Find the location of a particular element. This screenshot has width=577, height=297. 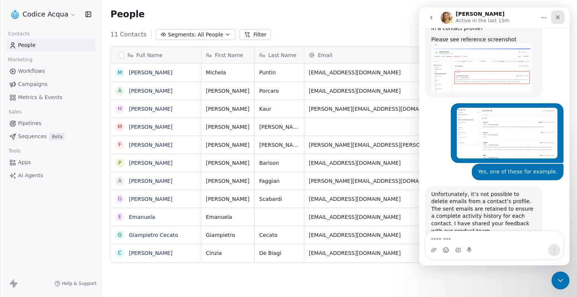

span: Puntin is located at coordinates (279, 72).